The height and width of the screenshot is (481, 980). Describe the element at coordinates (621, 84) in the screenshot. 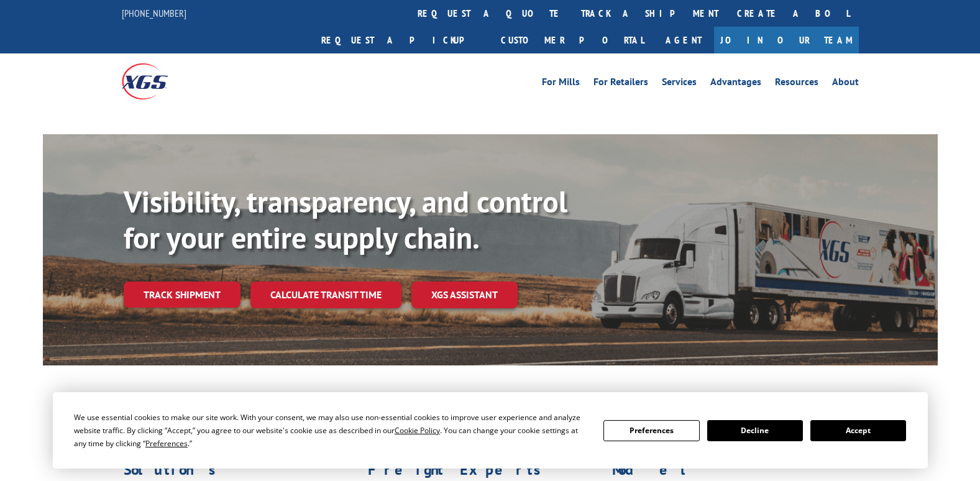

I see `a: For Retailers` at that location.